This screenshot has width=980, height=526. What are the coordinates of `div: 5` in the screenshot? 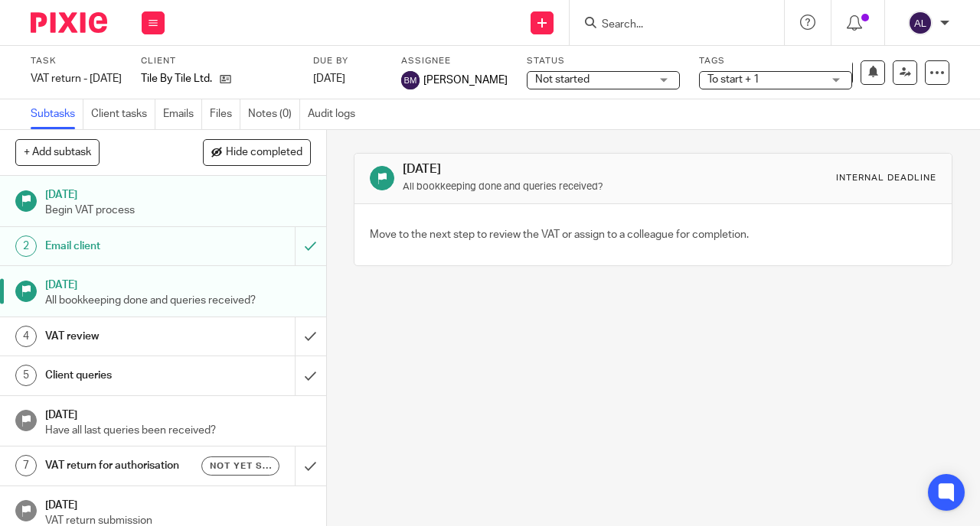 It's located at (26, 375).